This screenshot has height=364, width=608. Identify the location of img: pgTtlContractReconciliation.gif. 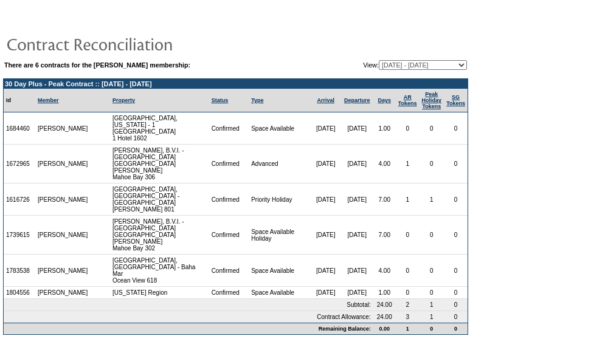
(128, 44).